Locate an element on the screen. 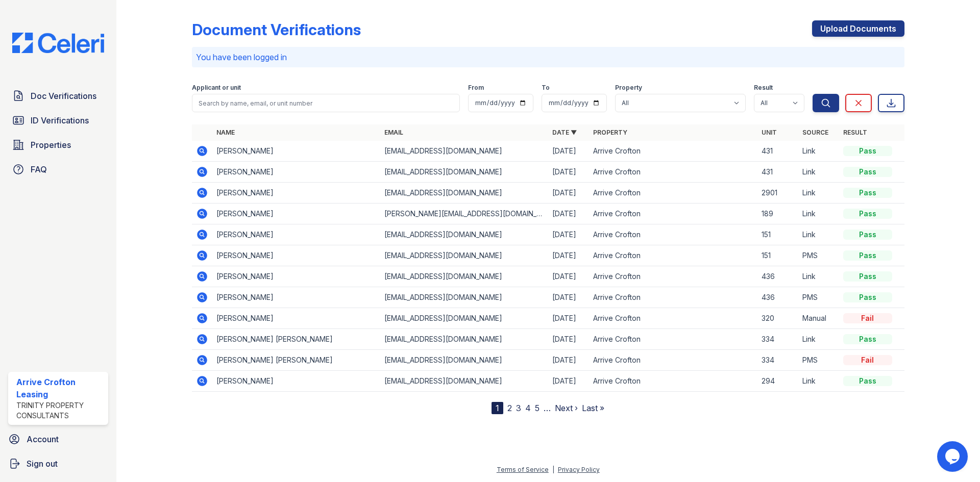  a: Upload Documents is located at coordinates (858, 29).